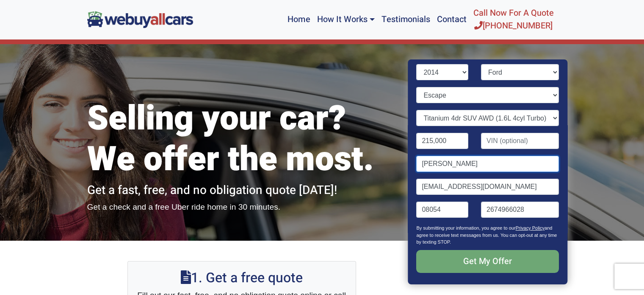  I want to click on p: Get a check and a free Uber ride home in 30 minutes., so click(242, 207).